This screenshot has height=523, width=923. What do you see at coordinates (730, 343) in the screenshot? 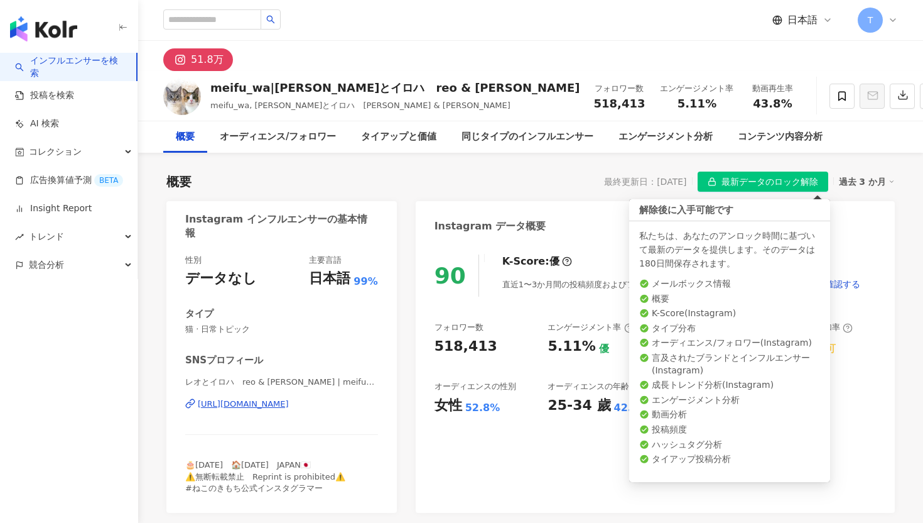
I see `li: オーディエンス/フォロワー ( Instagram )` at bounding box center [730, 343].